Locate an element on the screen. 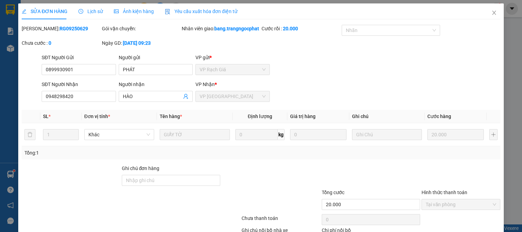 The image size is (522, 232). span: SL is located at coordinates (46, 116).